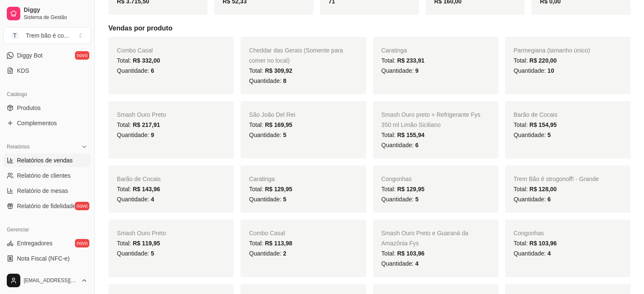  Describe the element at coordinates (543, 125) in the screenshot. I see `span: R$ 154,95` at that location.